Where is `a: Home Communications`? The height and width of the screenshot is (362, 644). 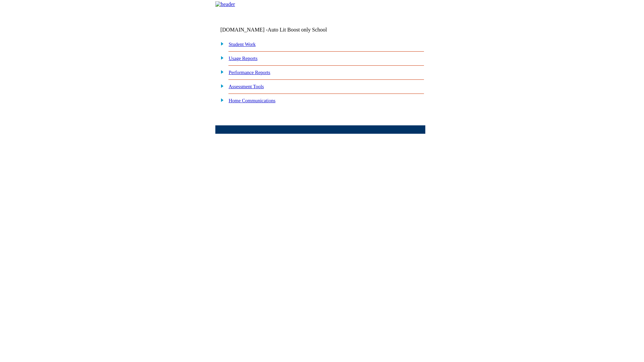 a: Home Communications is located at coordinates (252, 100).